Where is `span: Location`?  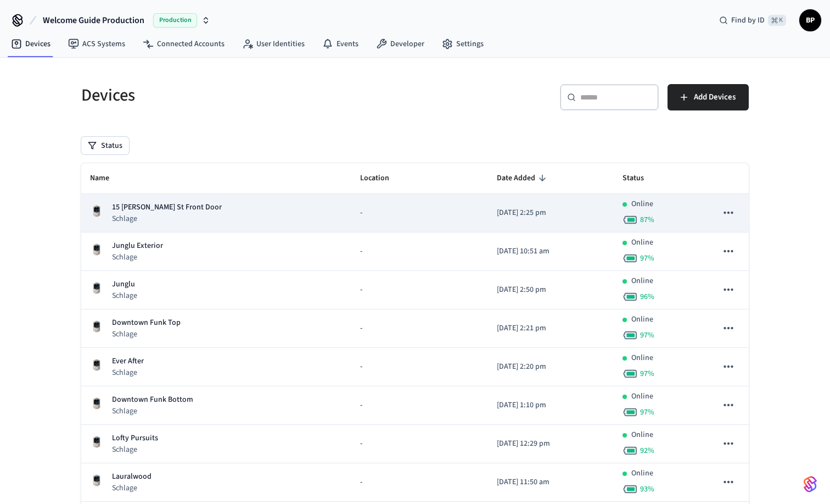
span: Location is located at coordinates (382, 178).